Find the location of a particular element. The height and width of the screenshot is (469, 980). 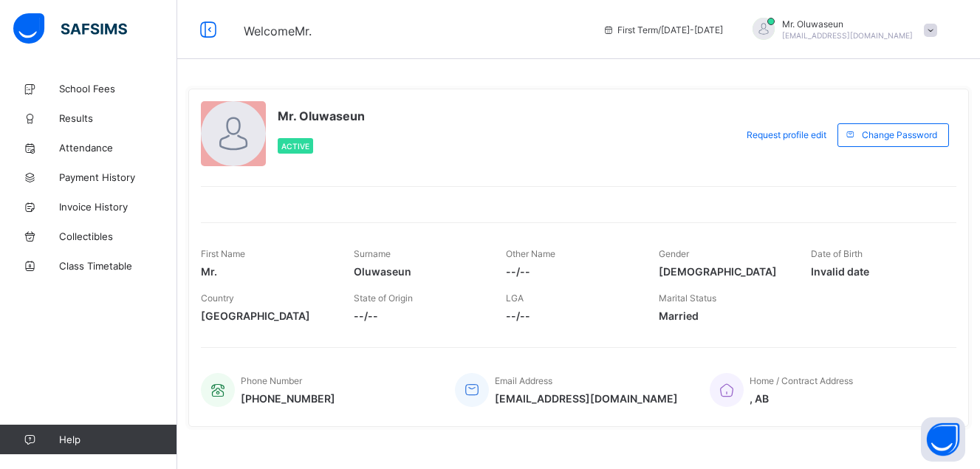

span: Country is located at coordinates (217, 298).